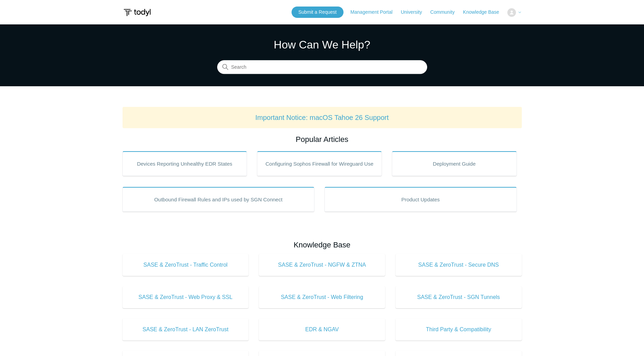 Image resolution: width=644 pixels, height=356 pixels. I want to click on a: SASE & ZeroTrust - NGFW & ZTNA, so click(322, 265).